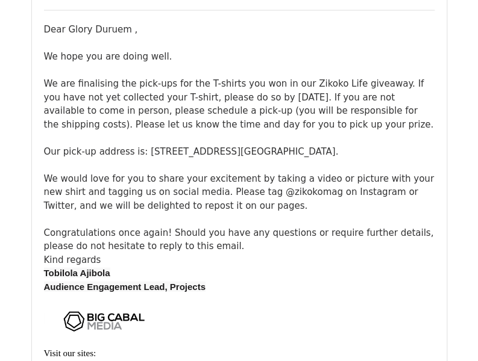 This screenshot has width=478, height=361. I want to click on div: We hope you are doing well., so click(239, 57).